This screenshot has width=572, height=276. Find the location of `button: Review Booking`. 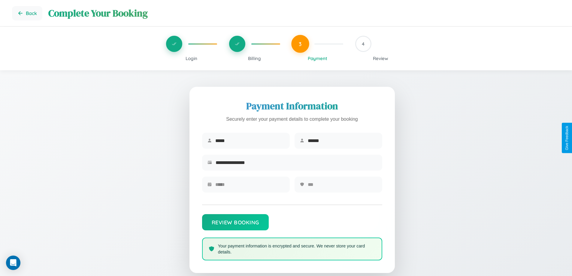

button: Review Booking is located at coordinates (235, 222).